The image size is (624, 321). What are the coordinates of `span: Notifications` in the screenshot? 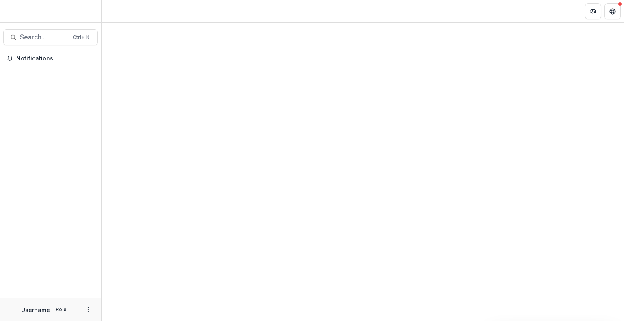 It's located at (55, 58).